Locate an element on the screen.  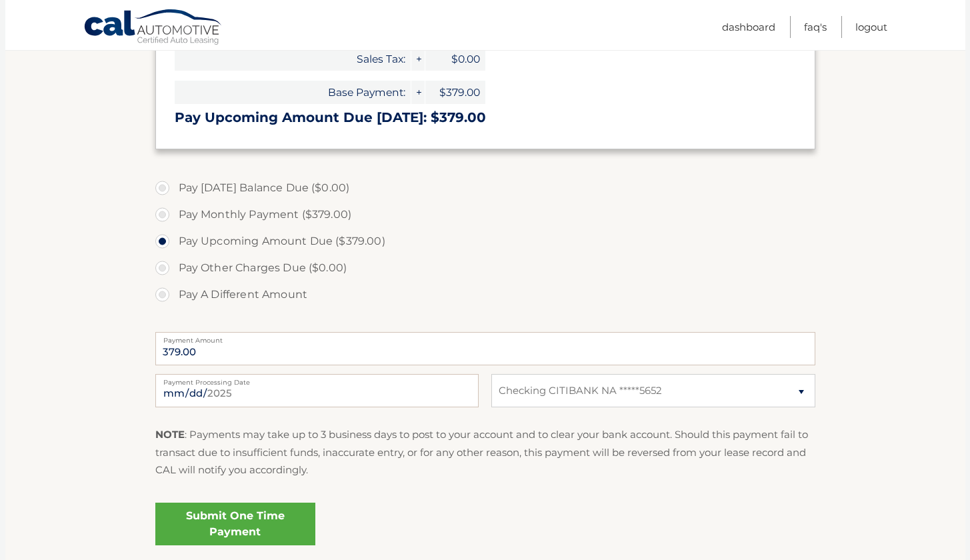
a: FAQ's is located at coordinates (816, 26).